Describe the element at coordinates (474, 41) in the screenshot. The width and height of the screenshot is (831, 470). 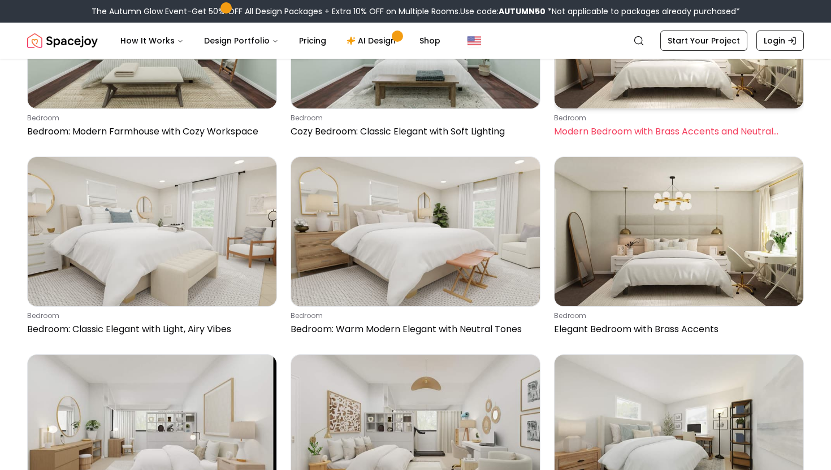
I see `img: United States` at that location.